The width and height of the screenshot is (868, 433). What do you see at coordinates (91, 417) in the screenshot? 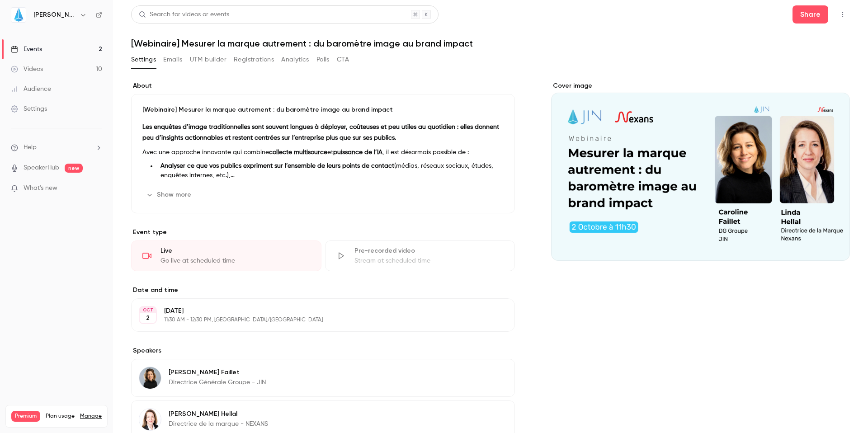
I see `a: Manage` at bounding box center [91, 417].